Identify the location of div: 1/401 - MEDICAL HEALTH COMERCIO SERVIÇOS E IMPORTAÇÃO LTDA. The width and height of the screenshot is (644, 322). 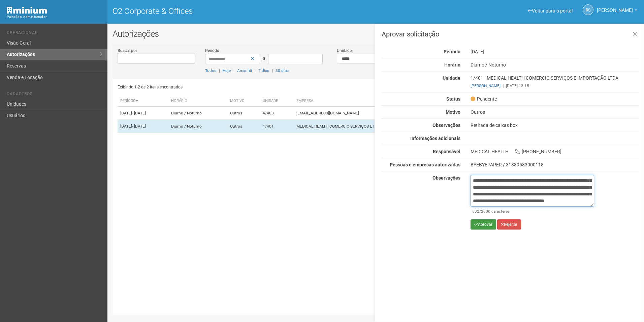
(554, 82).